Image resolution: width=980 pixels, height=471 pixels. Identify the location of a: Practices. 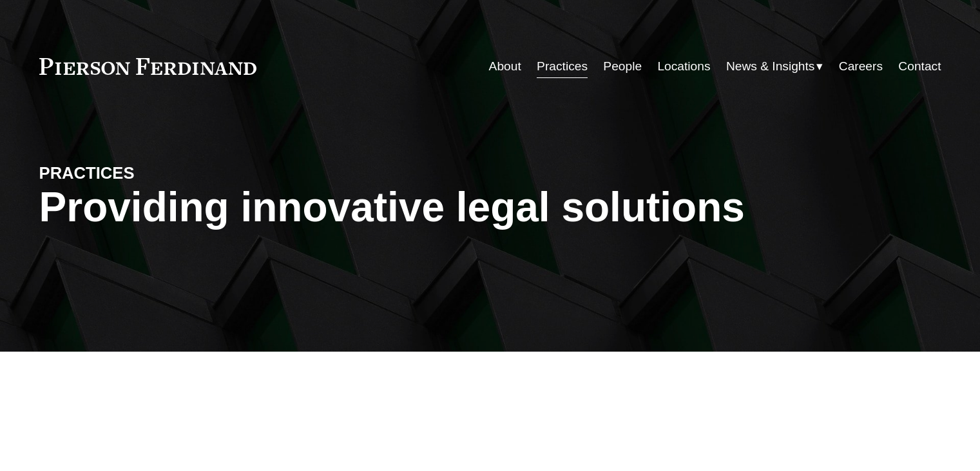
(562, 67).